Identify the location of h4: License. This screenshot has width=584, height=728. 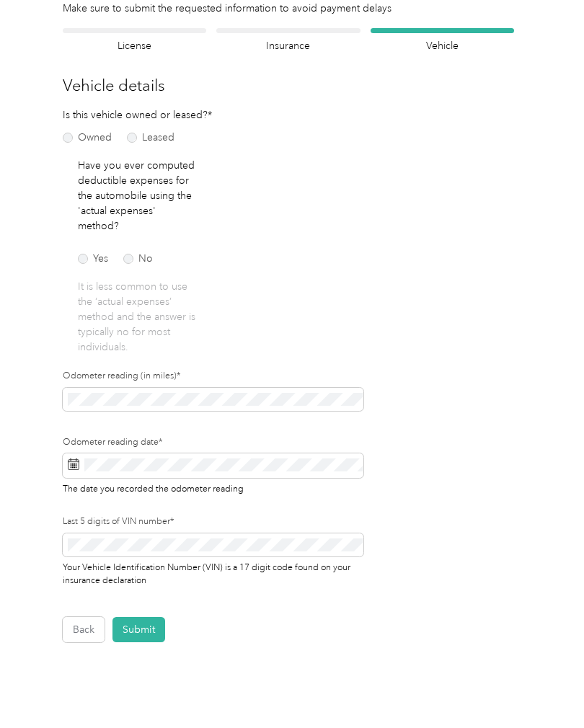
(134, 46).